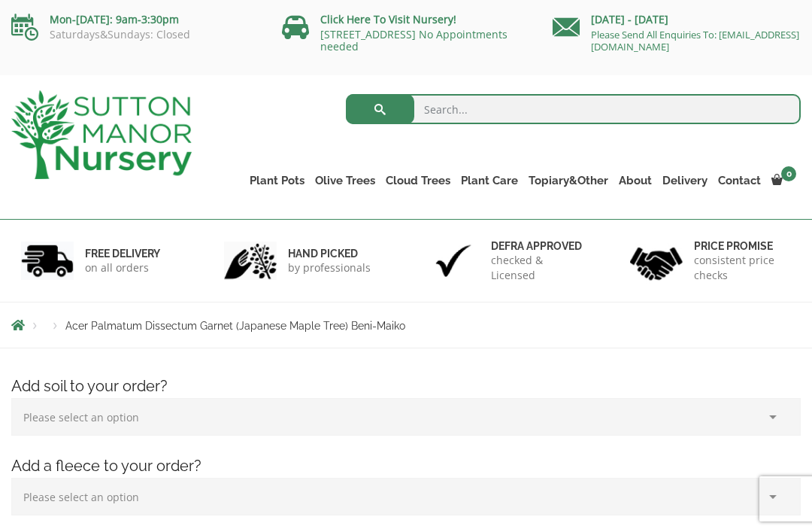 This screenshot has width=812, height=532. What do you see at coordinates (635, 181) in the screenshot?
I see `a: About` at bounding box center [635, 181].